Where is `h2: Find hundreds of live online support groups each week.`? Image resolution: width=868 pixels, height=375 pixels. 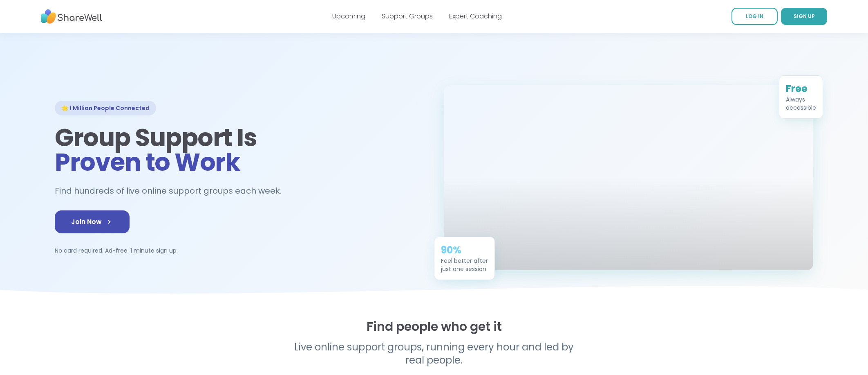 h2: Find hundreds of live online support groups each week. is located at coordinates (172, 191).